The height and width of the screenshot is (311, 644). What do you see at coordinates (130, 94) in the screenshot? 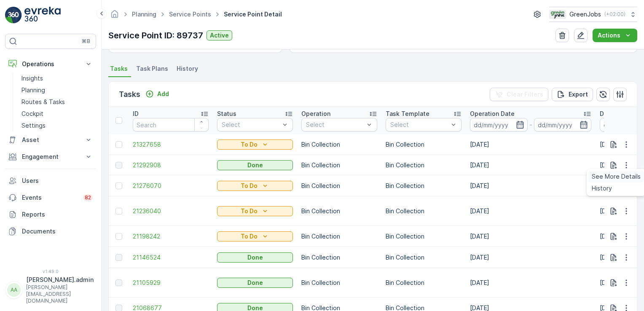
I see `p: Tasks` at bounding box center [130, 94].